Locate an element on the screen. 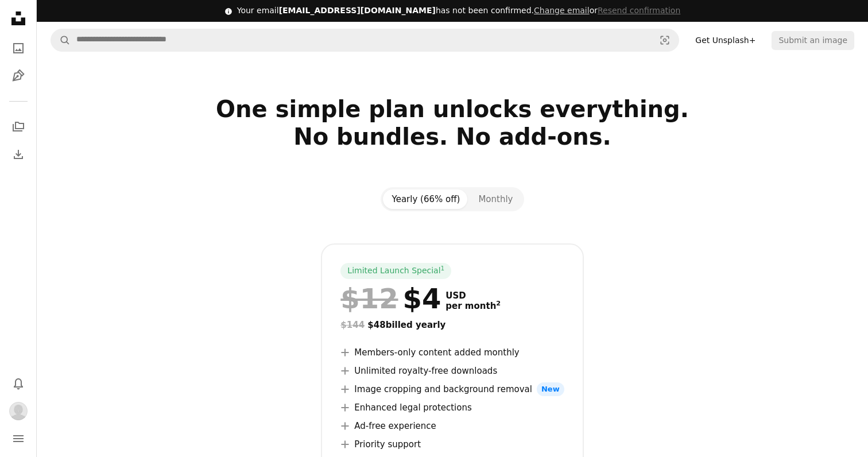 The image size is (868, 457). form: Find visuals sitewide is located at coordinates (365, 40).